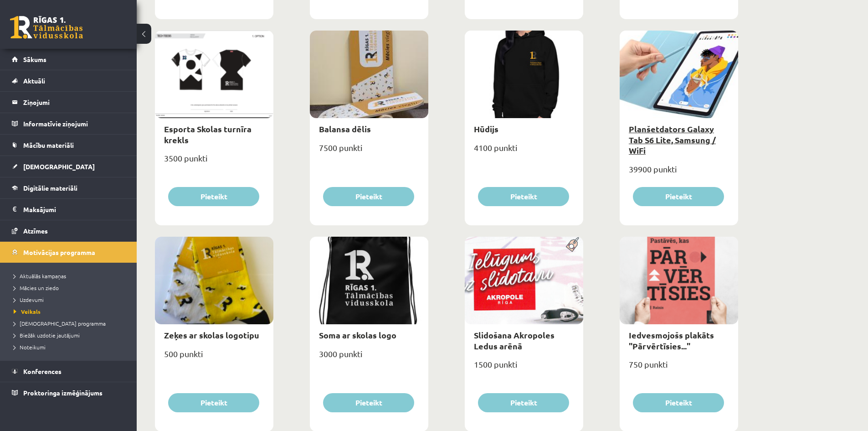 Image resolution: width=868 pixels, height=431 pixels. Describe the element at coordinates (40, 276) in the screenshot. I see `span: Aktuālās kampaņas` at that location.